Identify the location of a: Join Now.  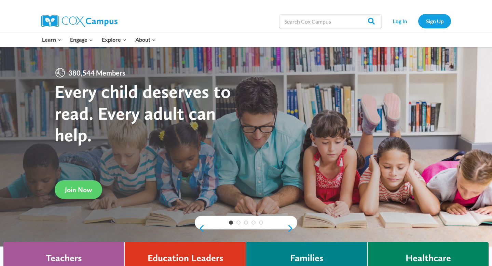
(78, 189).